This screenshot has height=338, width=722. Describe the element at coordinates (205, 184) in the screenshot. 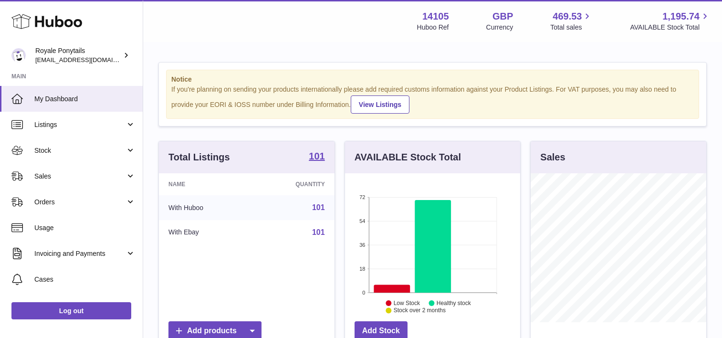

I see `th: Name` at that location.